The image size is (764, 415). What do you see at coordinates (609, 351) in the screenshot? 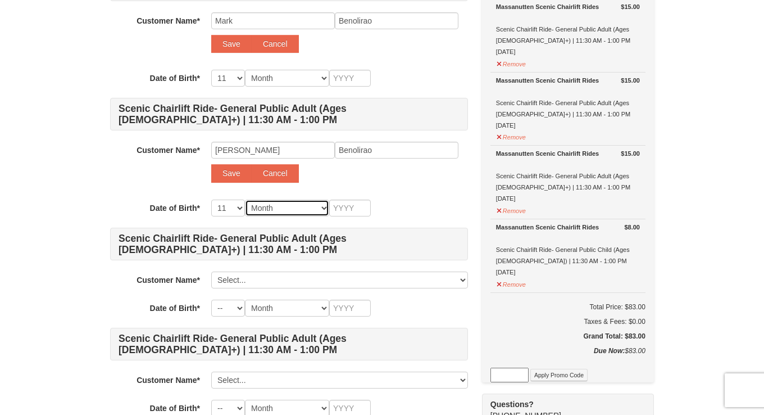
I see `strong: Due Now:` at bounding box center [609, 351].